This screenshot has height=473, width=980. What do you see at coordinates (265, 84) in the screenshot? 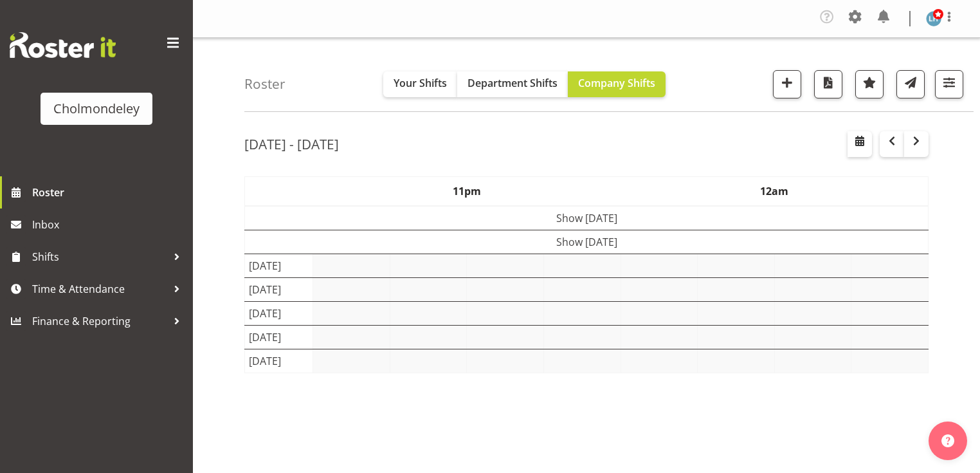
I see `h4: Roster` at bounding box center [265, 84].